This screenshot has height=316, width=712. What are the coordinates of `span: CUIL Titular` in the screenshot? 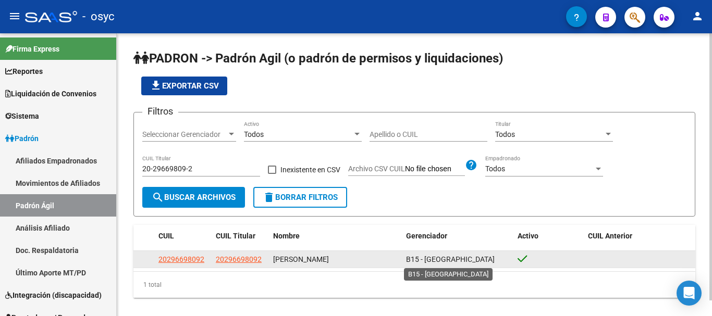 It's located at (236, 236).